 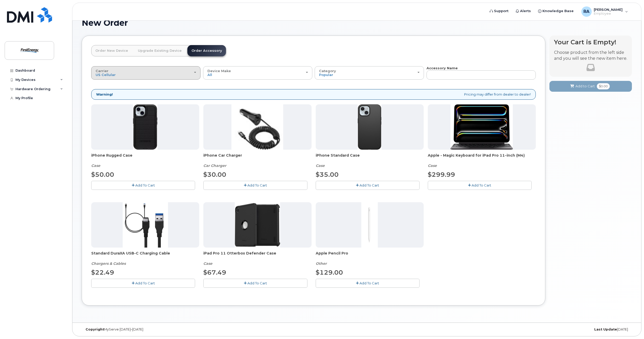 What do you see at coordinates (145, 258) in the screenshot?
I see `div: Standard DuraXA USB-C Charging Cable` at bounding box center [145, 258].